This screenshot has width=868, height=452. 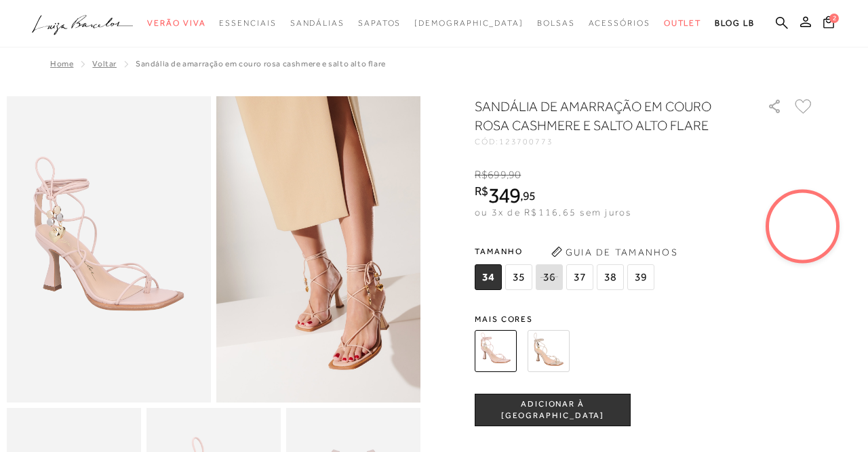 I want to click on span: Tamanho, so click(x=566, y=251).